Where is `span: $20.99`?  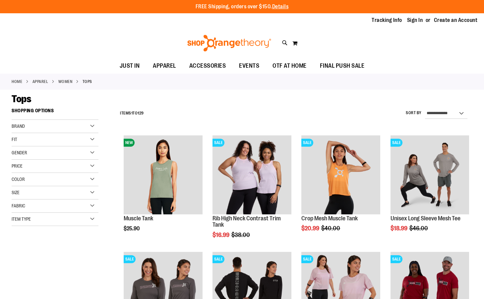
span: $20.99 is located at coordinates (311, 228).